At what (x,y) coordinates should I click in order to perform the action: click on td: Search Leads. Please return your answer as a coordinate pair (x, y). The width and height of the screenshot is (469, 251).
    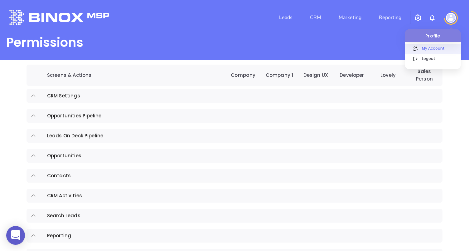
    Looking at the image, I should click on (134, 215).